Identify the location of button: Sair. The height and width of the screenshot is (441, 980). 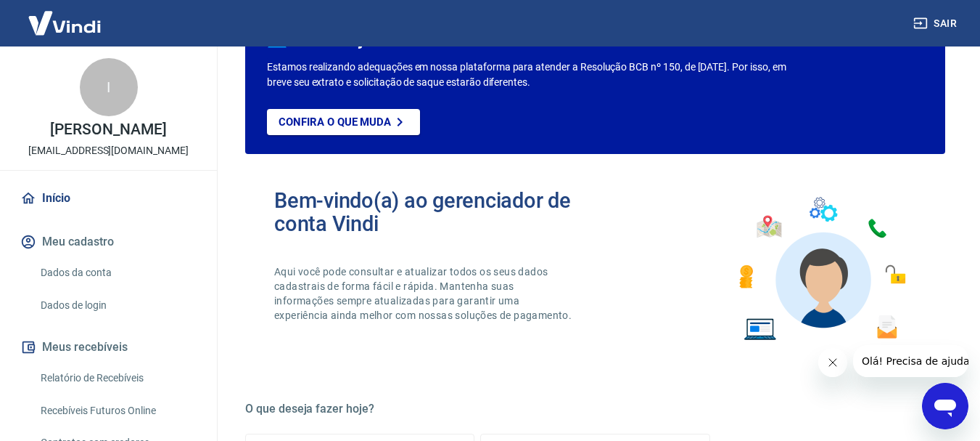
(936, 23).